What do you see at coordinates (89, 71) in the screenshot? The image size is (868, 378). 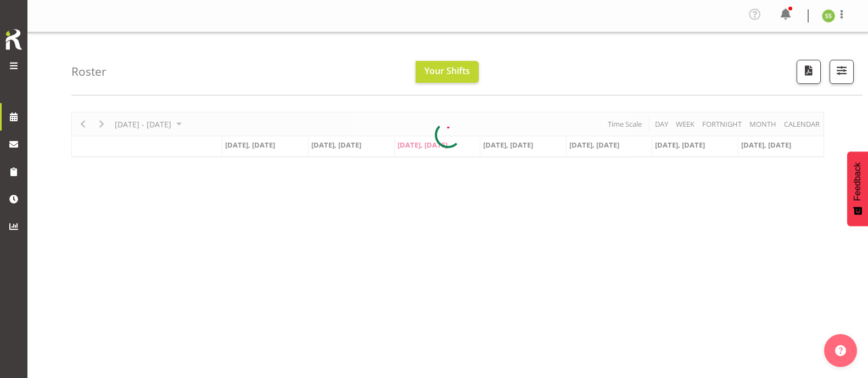 I see `h4: Roster` at bounding box center [89, 71].